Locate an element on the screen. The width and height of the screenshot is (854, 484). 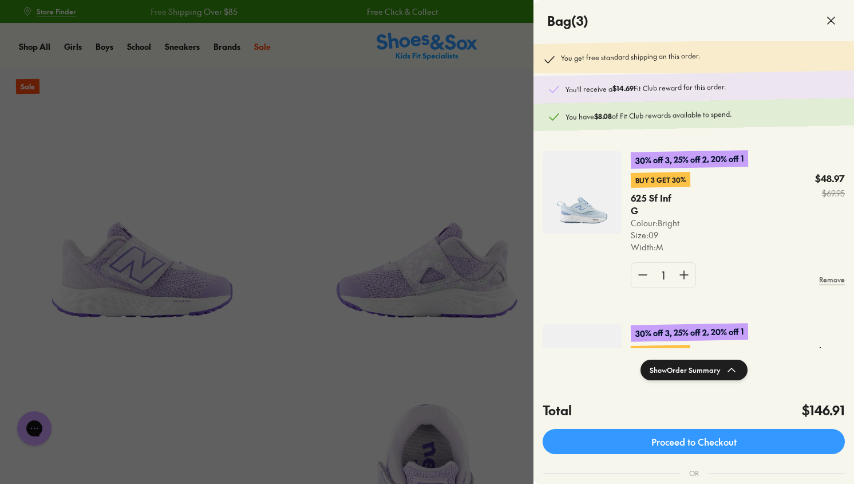
p: Size : 09 is located at coordinates (661, 235).